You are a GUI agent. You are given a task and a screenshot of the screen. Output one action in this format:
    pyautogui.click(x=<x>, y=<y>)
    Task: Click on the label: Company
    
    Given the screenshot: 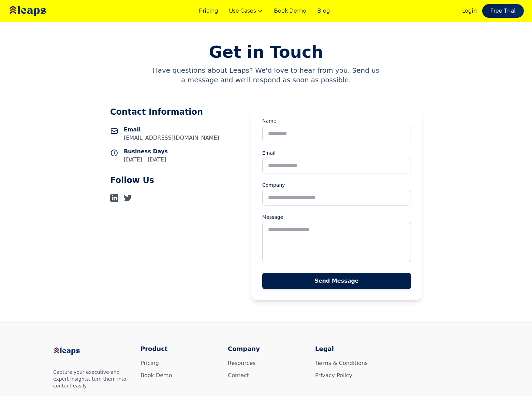 What is the action you would take?
    pyautogui.click(x=337, y=185)
    